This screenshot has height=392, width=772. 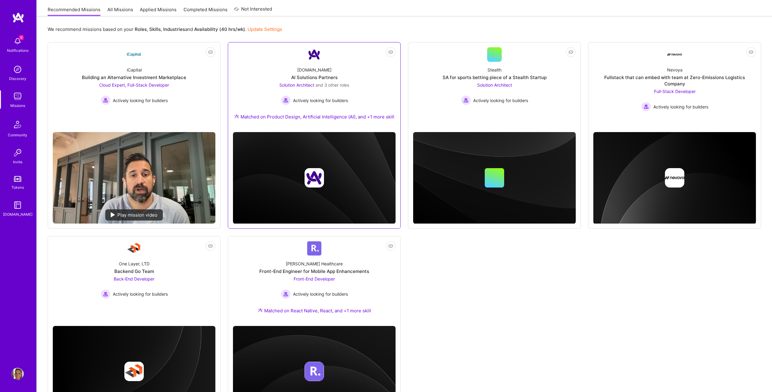 What do you see at coordinates (134, 77) in the screenshot?
I see `div: Building an Alternative Investment Marketplace` at bounding box center [134, 77].